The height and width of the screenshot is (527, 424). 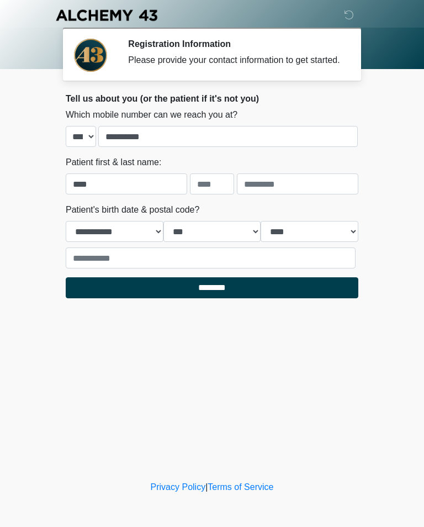 I want to click on a: Privacy Policy, so click(x=178, y=487).